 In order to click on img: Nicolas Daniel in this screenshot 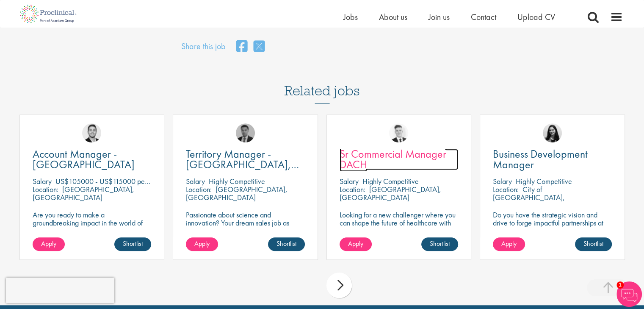, I will do `click(399, 133)`.